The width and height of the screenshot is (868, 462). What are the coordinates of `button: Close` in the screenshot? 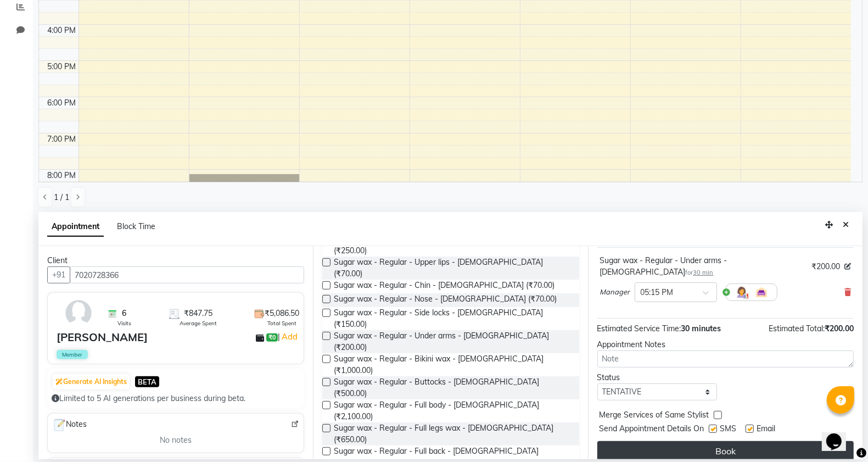 It's located at (846, 224).